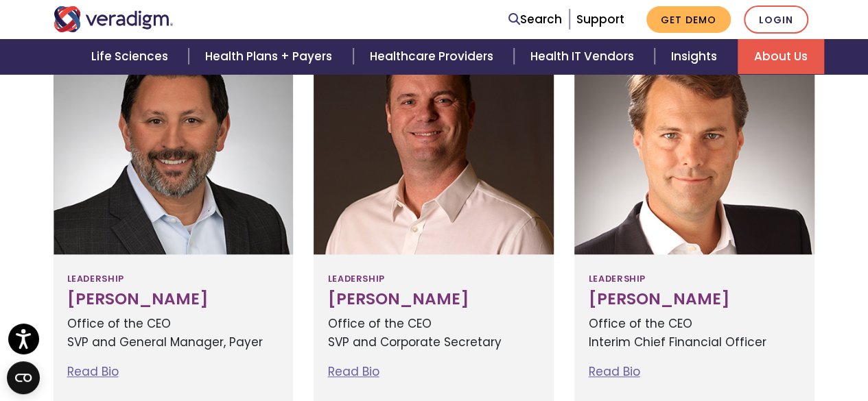 The height and width of the screenshot is (401, 868). What do you see at coordinates (270, 56) in the screenshot?
I see `a: Health Plans + Payers` at bounding box center [270, 56].